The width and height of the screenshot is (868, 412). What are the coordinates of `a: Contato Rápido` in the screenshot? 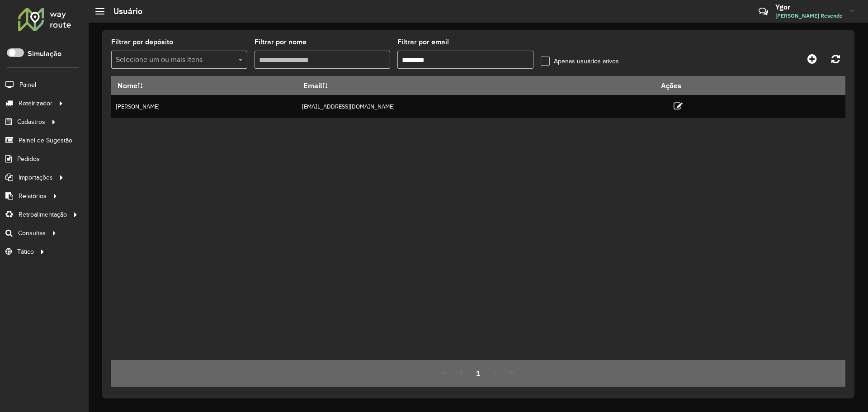 It's located at (763, 11).